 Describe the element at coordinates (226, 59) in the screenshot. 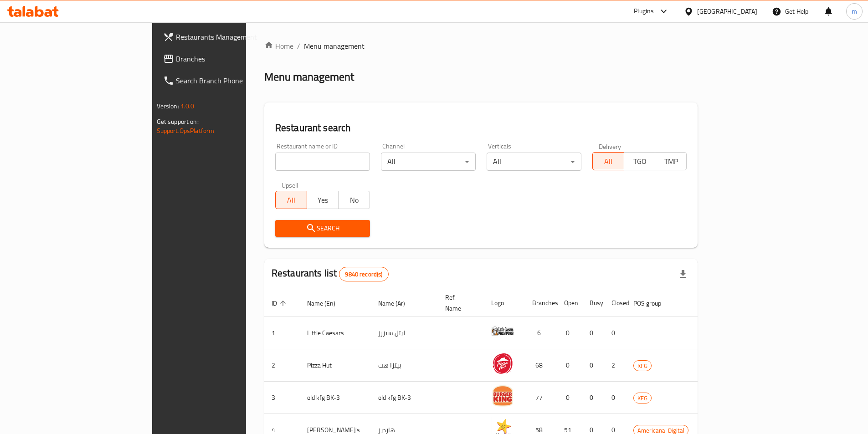

I see `a: Branches` at that location.